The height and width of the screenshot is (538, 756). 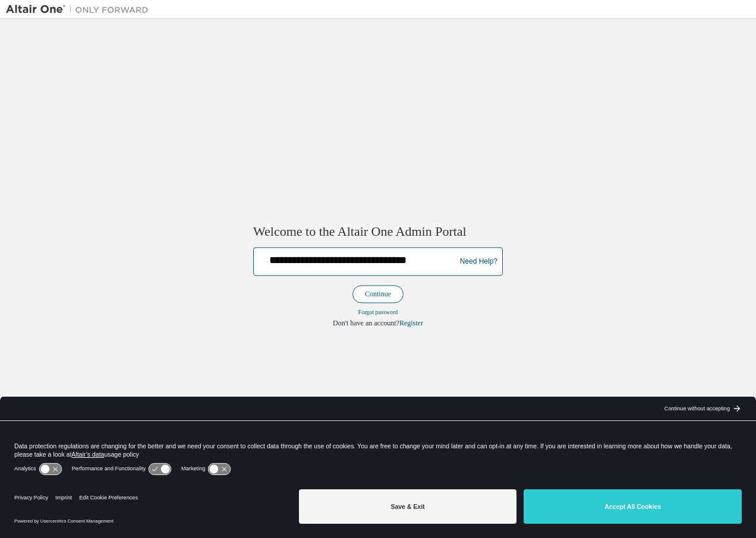 What do you see at coordinates (378, 232) in the screenshot?
I see `h2: Welcome to the Altair One Admin Portal` at bounding box center [378, 232].